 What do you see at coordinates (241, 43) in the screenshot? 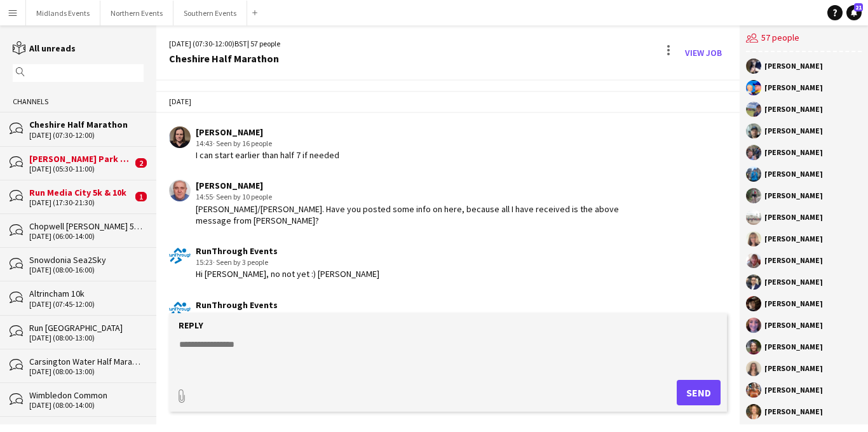
I see `span: BST` at bounding box center [241, 43].